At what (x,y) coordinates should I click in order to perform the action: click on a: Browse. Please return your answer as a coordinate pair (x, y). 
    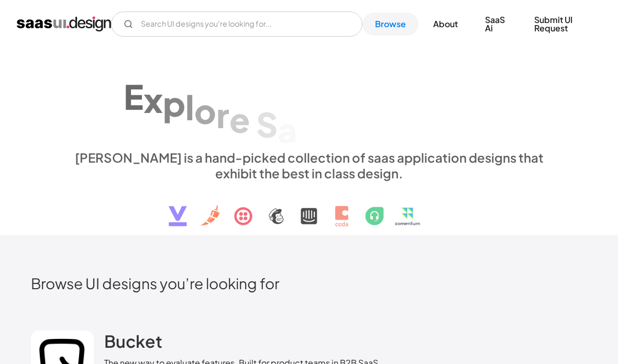
    Looking at the image, I should click on (390, 24).